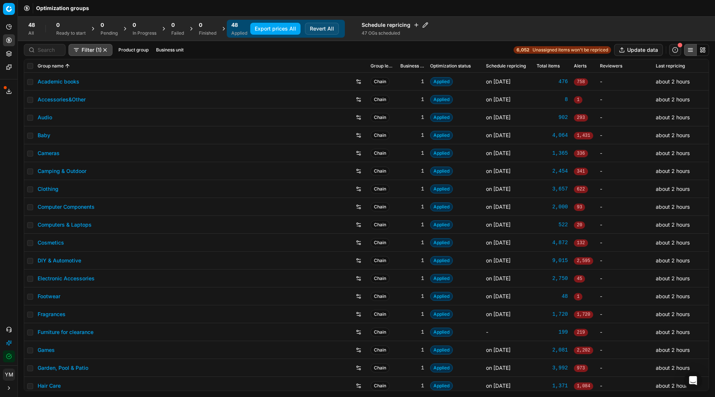  What do you see at coordinates (584, 136) in the screenshot?
I see `span: 1,431` at bounding box center [584, 136].